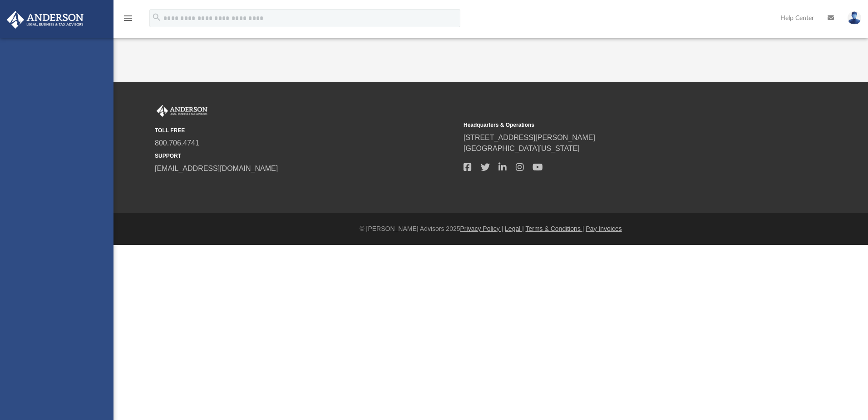  I want to click on small: SUPPORT, so click(306, 156).